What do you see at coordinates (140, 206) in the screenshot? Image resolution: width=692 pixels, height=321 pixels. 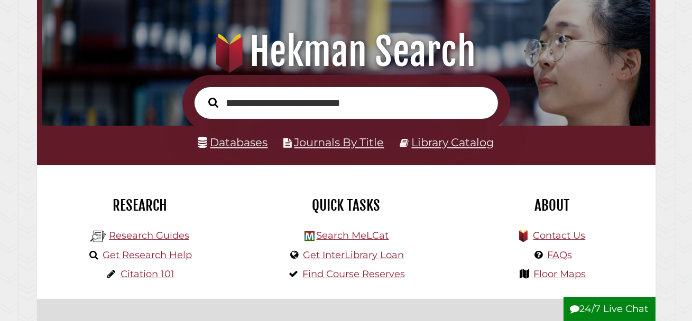 I see `h2: Research` at bounding box center [140, 206].